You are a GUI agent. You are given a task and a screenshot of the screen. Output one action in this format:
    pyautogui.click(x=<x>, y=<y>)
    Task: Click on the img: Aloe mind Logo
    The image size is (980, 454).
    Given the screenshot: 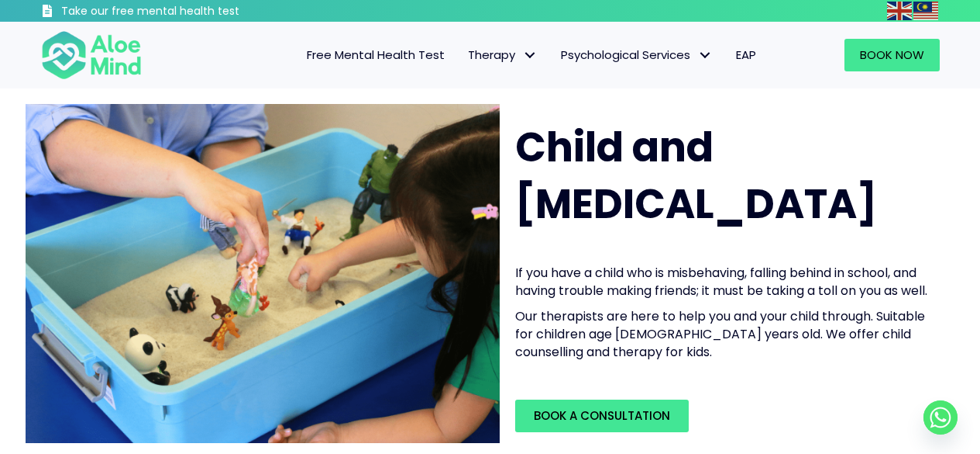 What is the action you would take?
    pyautogui.click(x=91, y=55)
    